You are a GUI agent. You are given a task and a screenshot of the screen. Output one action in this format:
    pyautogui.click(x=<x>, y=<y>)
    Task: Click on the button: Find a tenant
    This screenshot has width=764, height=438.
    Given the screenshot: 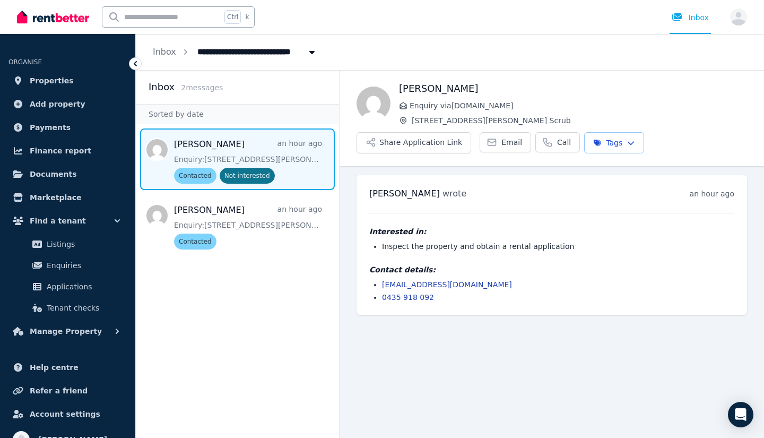 What is the action you would take?
    pyautogui.click(x=67, y=221)
    